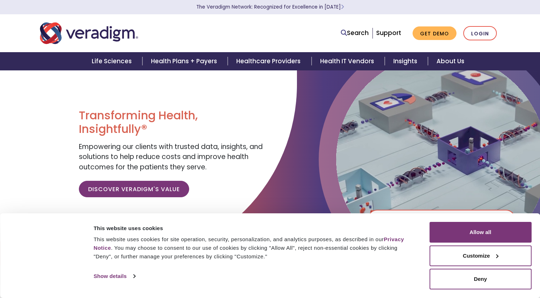 This screenshot has width=540, height=298. I want to click on a: Search, so click(355, 33).